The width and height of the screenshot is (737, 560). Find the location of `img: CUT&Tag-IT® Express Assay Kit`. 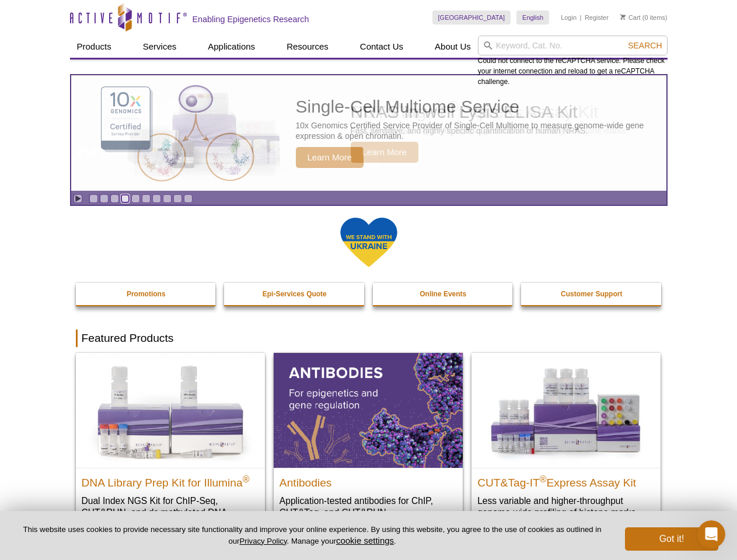

img: CUT&Tag-IT® Express Assay Kit is located at coordinates (566, 410).